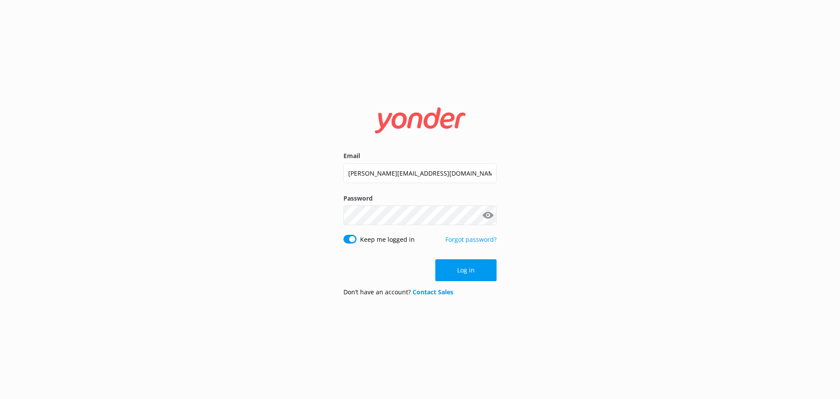 The height and width of the screenshot is (399, 840). Describe the element at coordinates (420, 156) in the screenshot. I see `label: Email` at that location.